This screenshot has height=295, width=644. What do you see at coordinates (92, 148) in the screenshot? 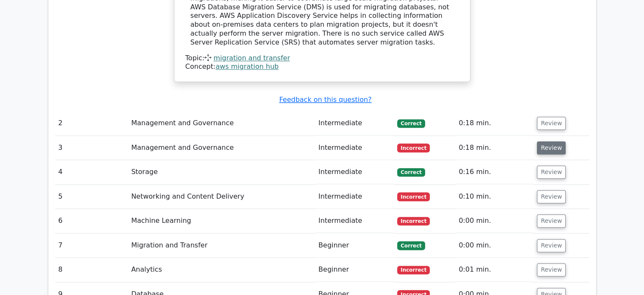
I see `td: 3` at bounding box center [92, 148].